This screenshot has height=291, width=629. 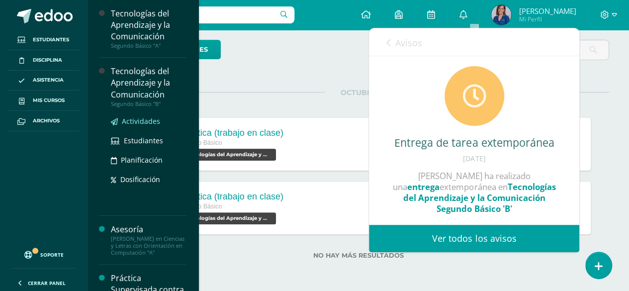 What do you see at coordinates (149, 46) in the screenshot?
I see `div: Segundo Básico "A"` at bounding box center [149, 46].